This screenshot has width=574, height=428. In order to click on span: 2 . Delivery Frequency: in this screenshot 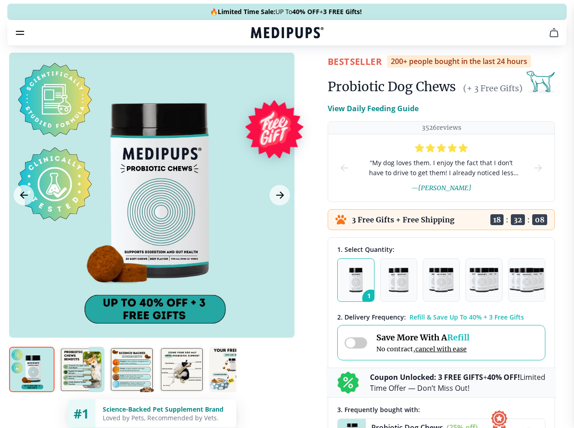, I will do `click(371, 317)`.